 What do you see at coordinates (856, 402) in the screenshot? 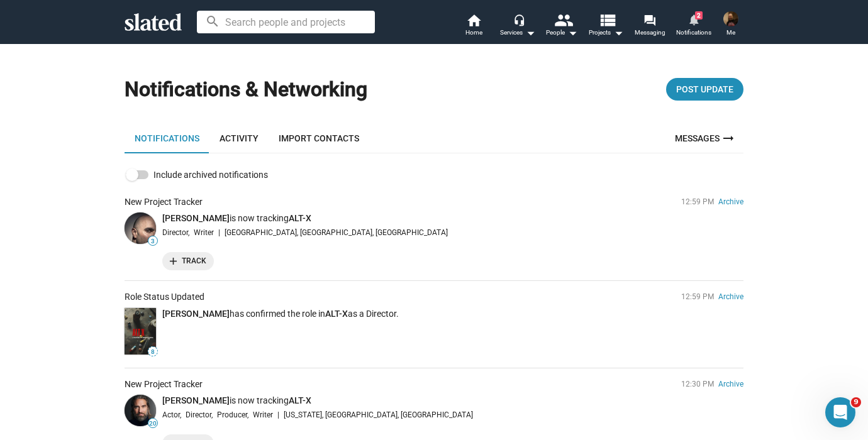
I see `span: 9` at bounding box center [856, 402].